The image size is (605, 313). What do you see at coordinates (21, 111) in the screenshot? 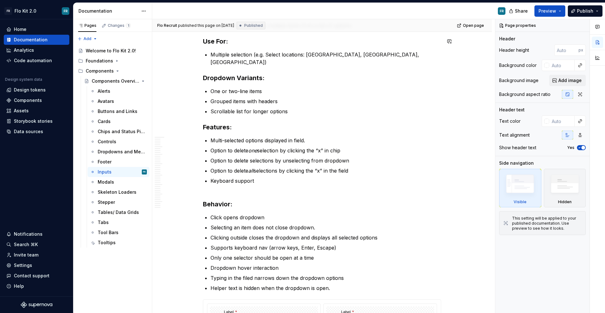
I see `div: Assets` at bounding box center [21, 111].